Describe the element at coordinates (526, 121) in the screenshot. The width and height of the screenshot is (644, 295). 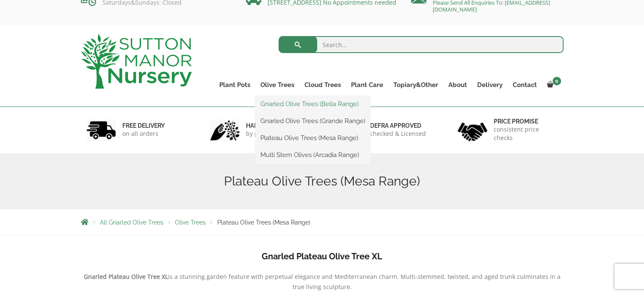
I see `h6: Price promise` at that location.